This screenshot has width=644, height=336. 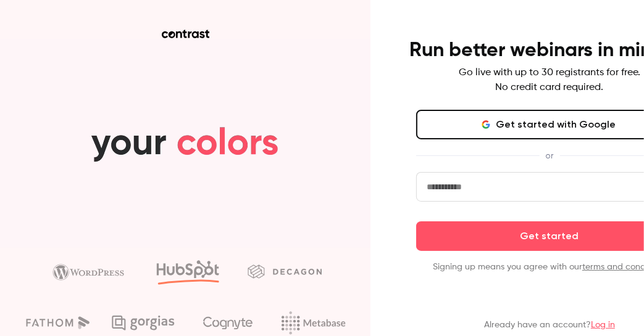 I want to click on p: Go live with up to 30 registrants for free. No credit card required., so click(x=549, y=80).